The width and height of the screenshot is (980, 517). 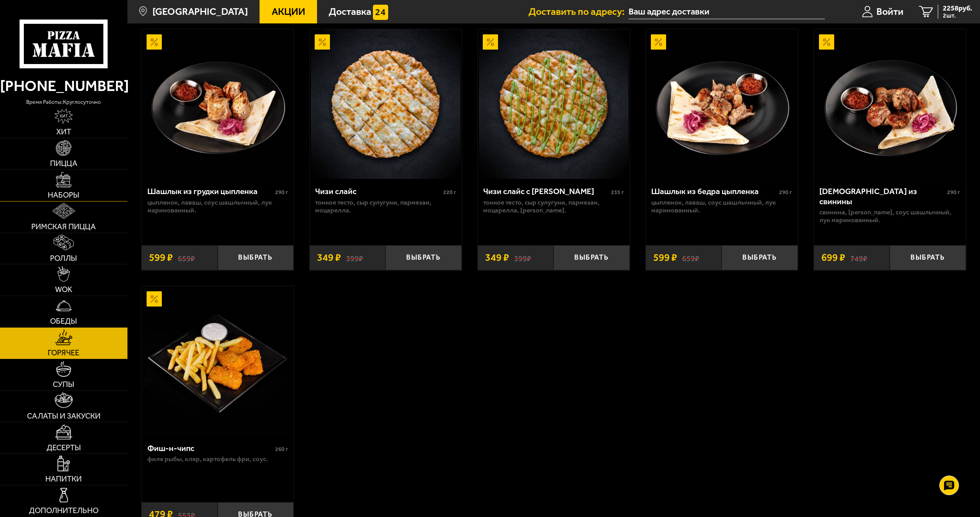 What do you see at coordinates (64, 290) in the screenshot?
I see `span: WOK` at bounding box center [64, 290].